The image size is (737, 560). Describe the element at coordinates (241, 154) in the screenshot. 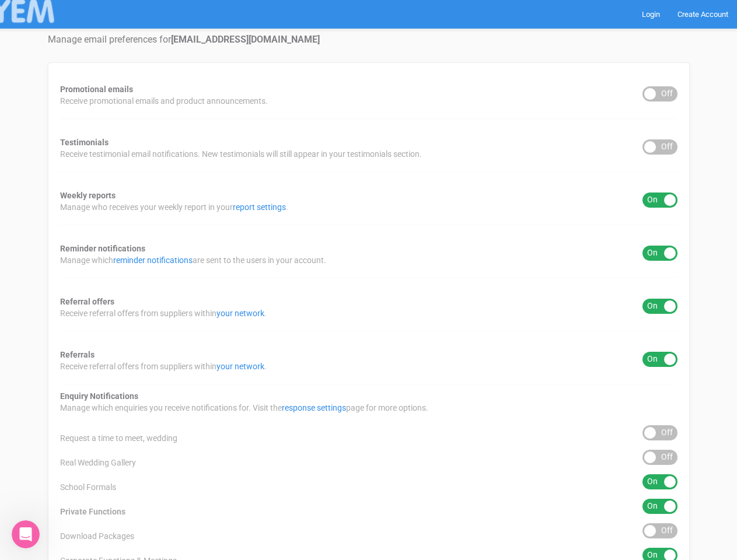

I see `span: Receive testimonial email notifications. New testimonials will still appear in your testimonials ...` at that location.